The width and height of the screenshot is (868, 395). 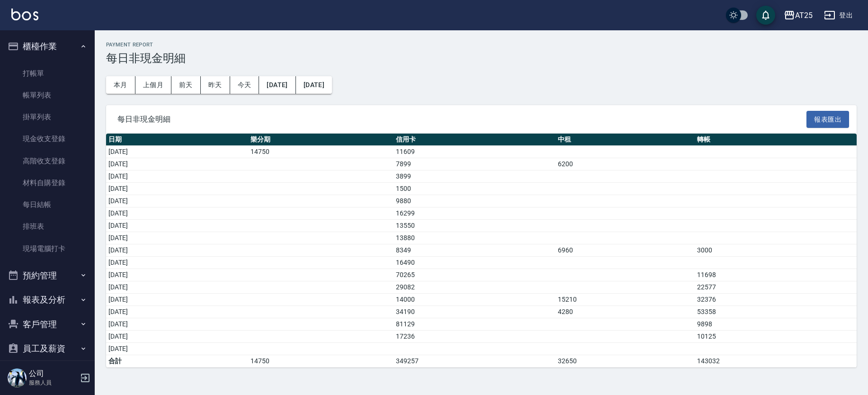 I want to click on td: 32650, so click(x=625, y=361).